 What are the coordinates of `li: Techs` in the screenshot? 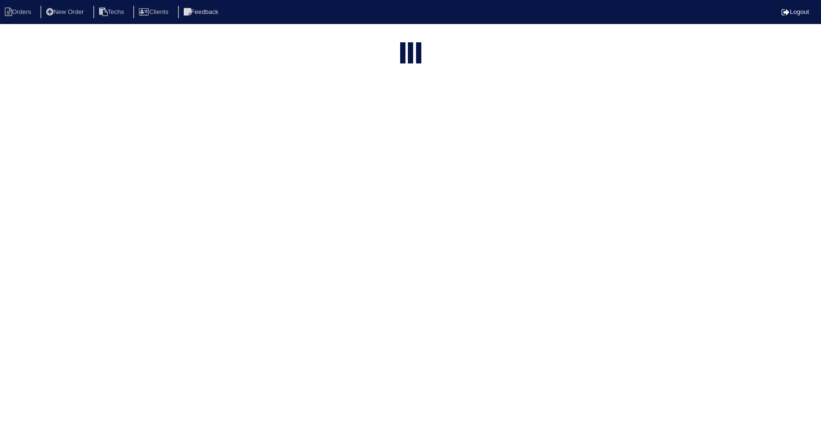 It's located at (112, 12).